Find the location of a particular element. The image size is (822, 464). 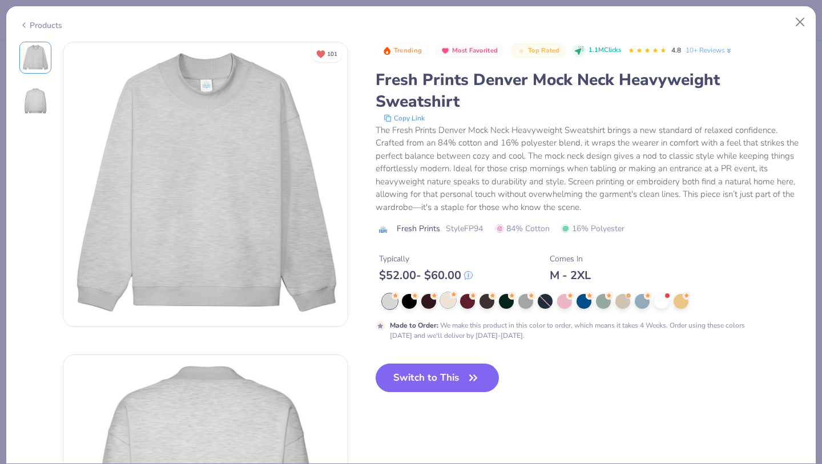

span: Top Rated is located at coordinates (544, 50).